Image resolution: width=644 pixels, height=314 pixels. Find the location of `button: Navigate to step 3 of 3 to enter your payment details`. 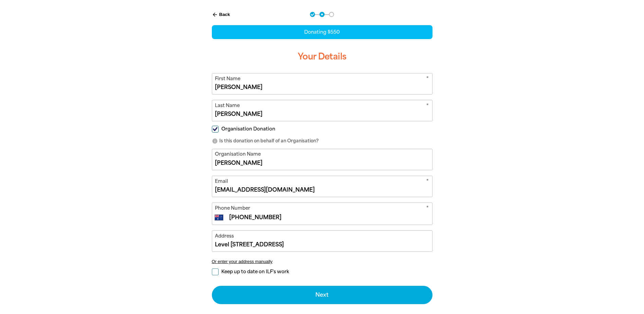

button: Navigate to step 3 of 3 to enter your payment details is located at coordinates (331, 14).